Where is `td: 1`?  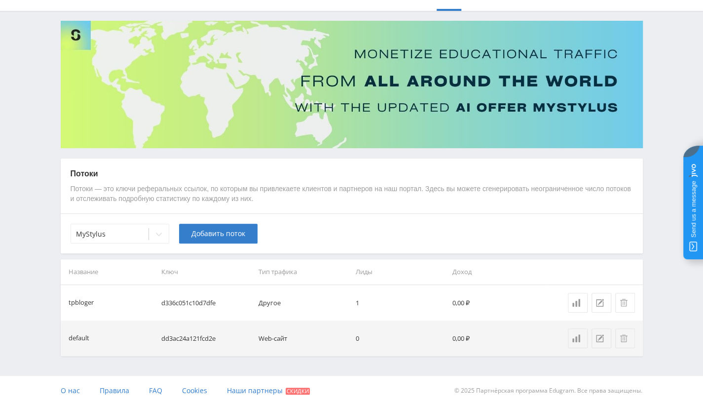 td: 1 is located at coordinates (400, 302).